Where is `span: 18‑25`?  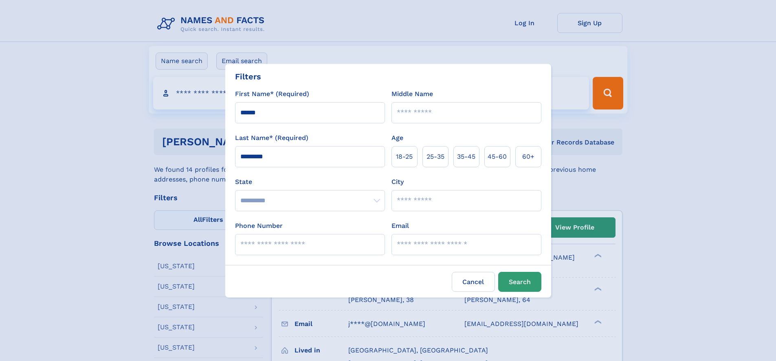 span: 18‑25 is located at coordinates (404, 157).